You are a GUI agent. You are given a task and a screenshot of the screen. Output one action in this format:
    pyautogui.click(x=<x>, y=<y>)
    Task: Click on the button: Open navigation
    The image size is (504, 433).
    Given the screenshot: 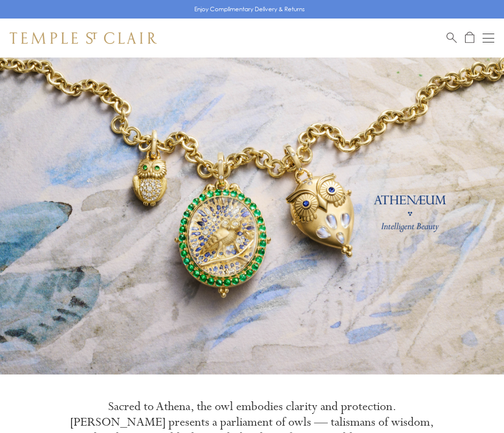 What is the action you would take?
    pyautogui.click(x=488, y=38)
    